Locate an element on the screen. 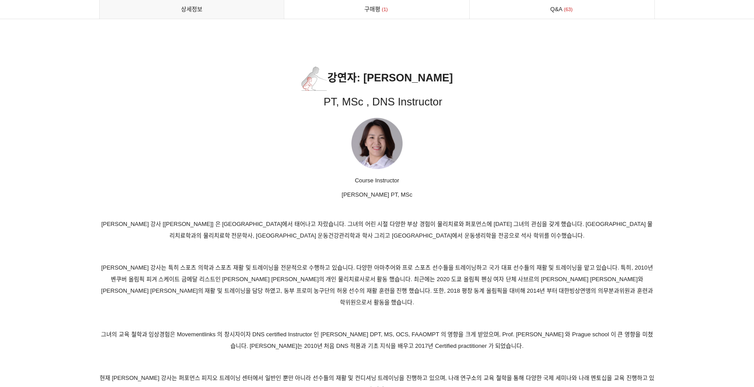 The width and height of the screenshot is (754, 387). img: 38ae3aee9ae5a.png is located at coordinates (377, 143).